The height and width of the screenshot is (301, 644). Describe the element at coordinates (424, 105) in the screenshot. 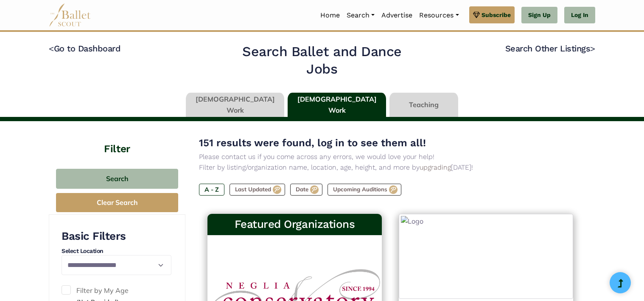

I see `li: Teaching` at that location.